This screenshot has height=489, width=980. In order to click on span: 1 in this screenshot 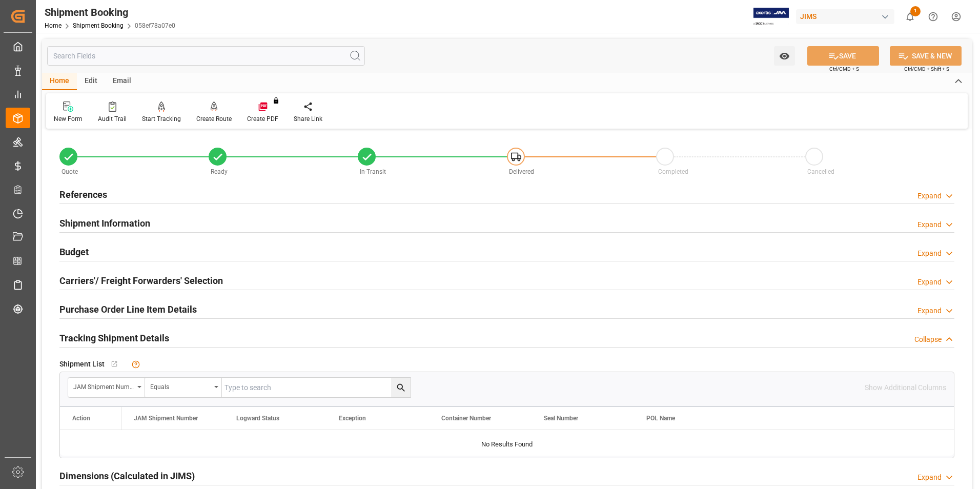, I will do `click(915, 12)`.